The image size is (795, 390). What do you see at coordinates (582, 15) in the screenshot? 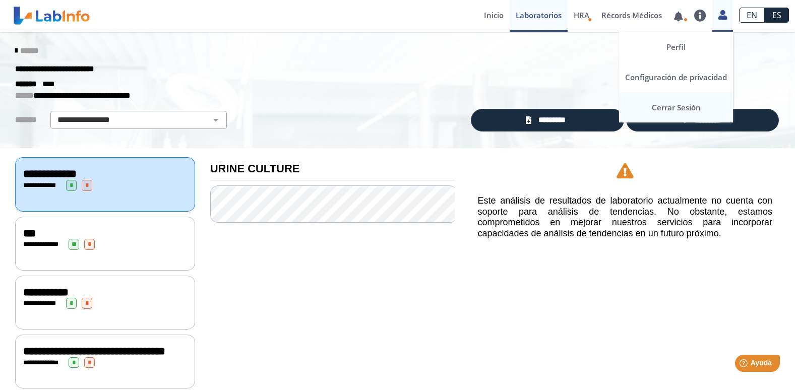
I see `span: HRA` at bounding box center [582, 15].